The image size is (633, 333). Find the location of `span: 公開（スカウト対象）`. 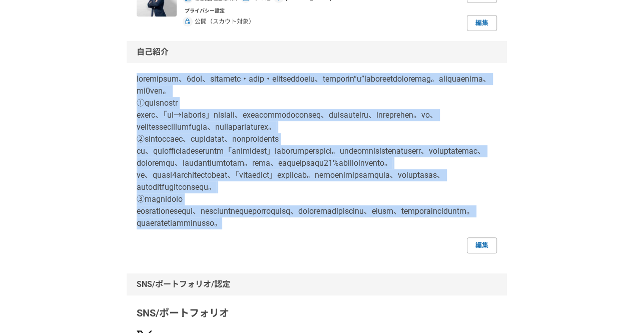

span: 公開（スカウト対象） is located at coordinates (225, 22).